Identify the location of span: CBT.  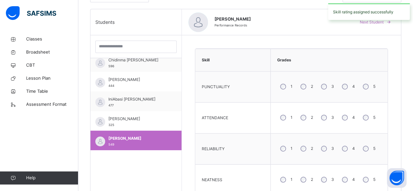
(52, 65).